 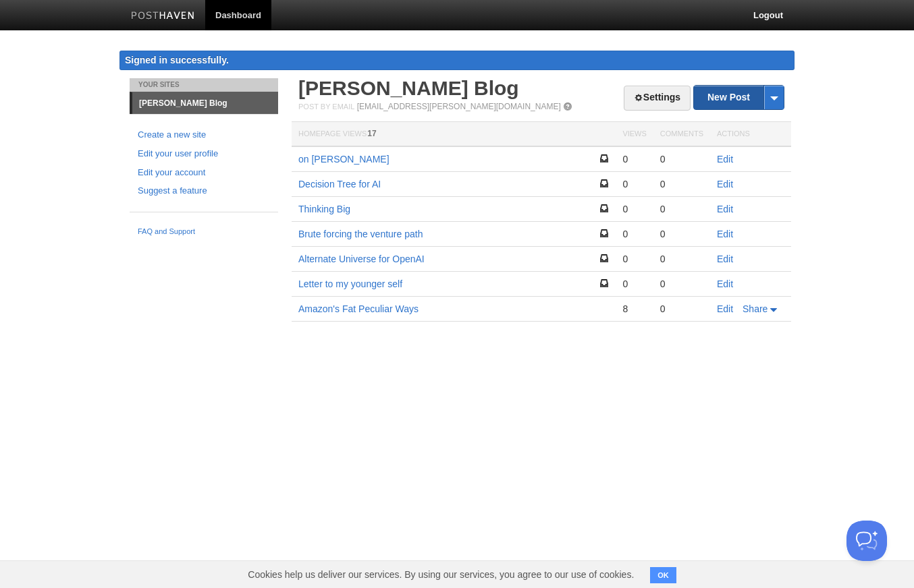 What do you see at coordinates (441, 574) in the screenshot?
I see `span: Cookies help us deliver our services. By using our services, you agree to our use of cookies.` at bounding box center [441, 574].